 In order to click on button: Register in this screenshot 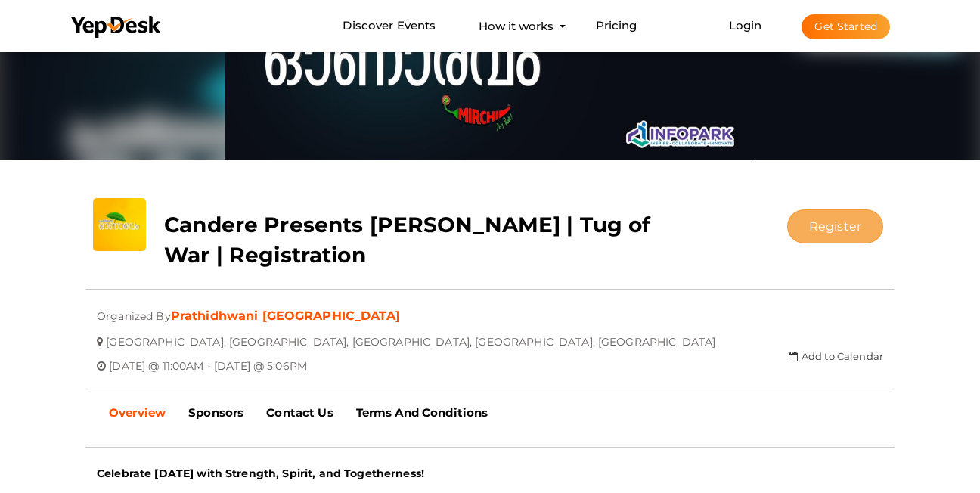, I will do `click(835, 226)`.